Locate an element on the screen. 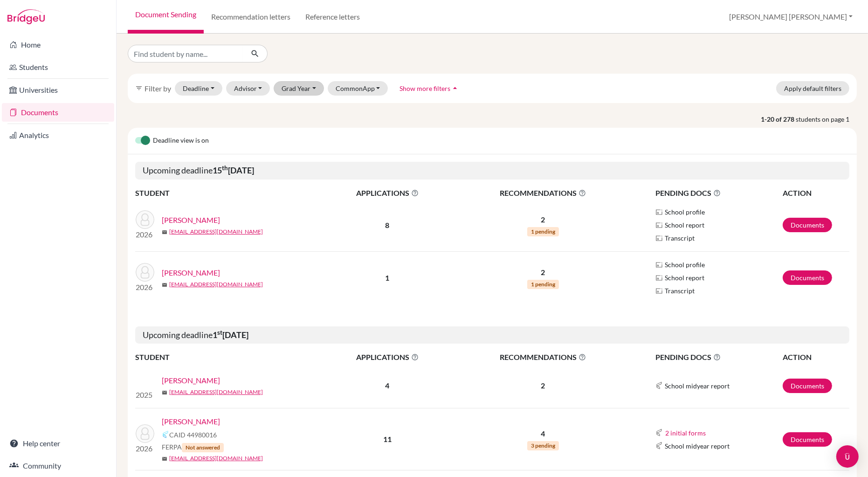  button: 2 initial forms is located at coordinates (685, 433).